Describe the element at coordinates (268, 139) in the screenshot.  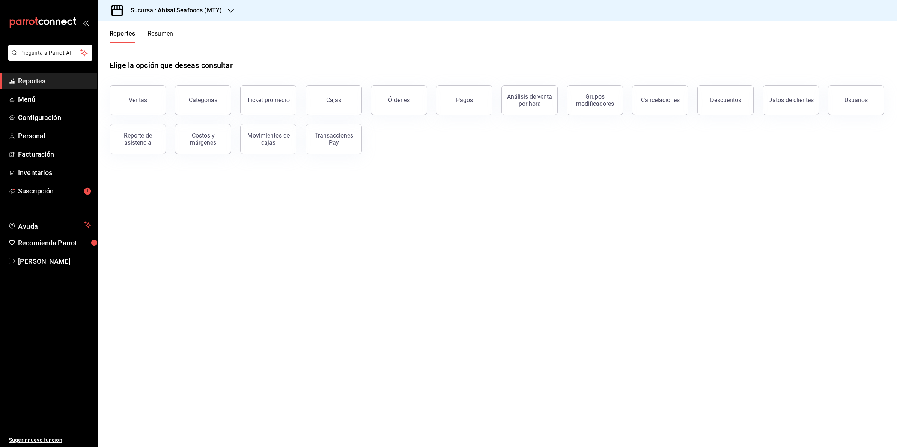
I see `button: Movimientos de cajas` at that location.